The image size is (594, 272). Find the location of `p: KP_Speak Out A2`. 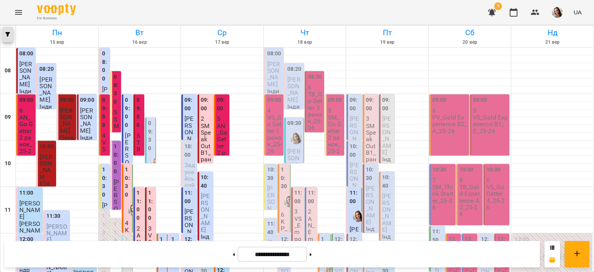

p: KP_Speak Out A2 is located at coordinates (285, 245).